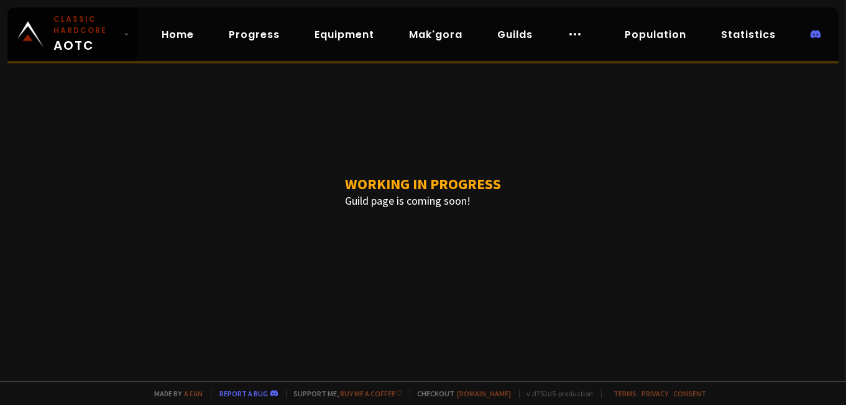 The width and height of the screenshot is (846, 405). I want to click on span: Support me,, so click(344, 393).